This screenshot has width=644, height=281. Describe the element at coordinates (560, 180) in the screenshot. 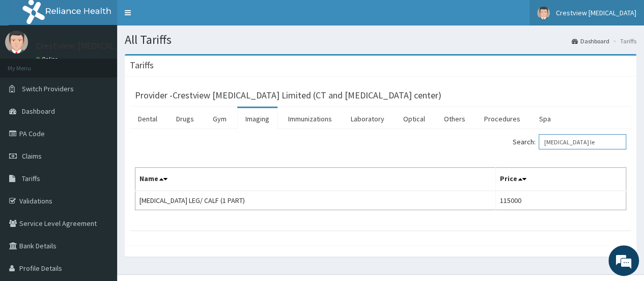

I see `th: Price` at that location.